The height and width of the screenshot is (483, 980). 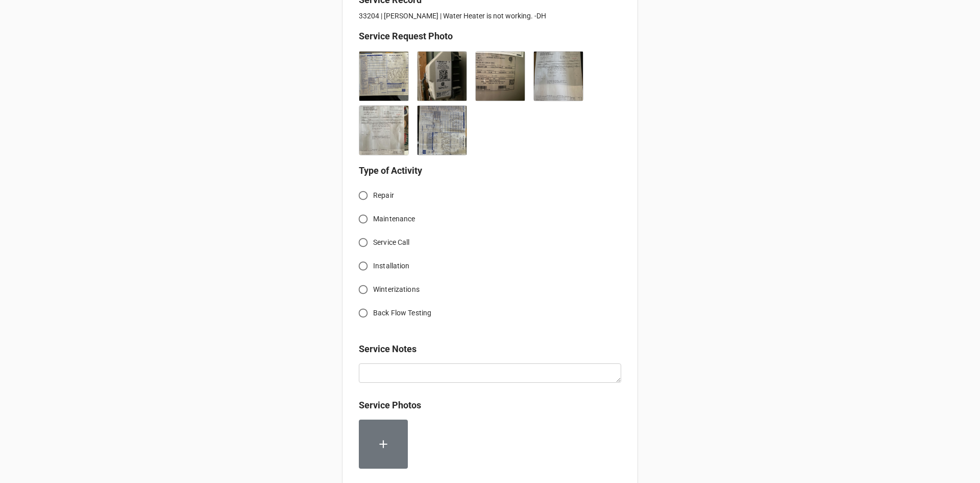 I want to click on b: Service Request Photo, so click(x=406, y=36).